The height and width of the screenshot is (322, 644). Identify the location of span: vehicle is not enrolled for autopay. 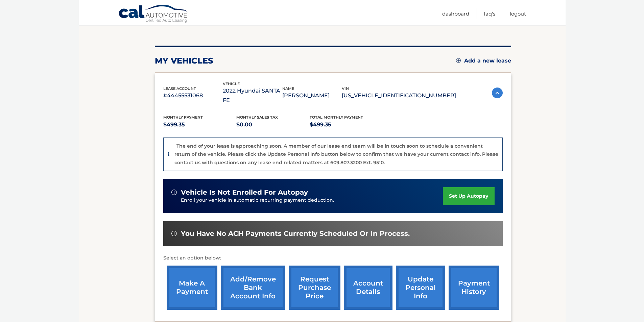
(245, 193).